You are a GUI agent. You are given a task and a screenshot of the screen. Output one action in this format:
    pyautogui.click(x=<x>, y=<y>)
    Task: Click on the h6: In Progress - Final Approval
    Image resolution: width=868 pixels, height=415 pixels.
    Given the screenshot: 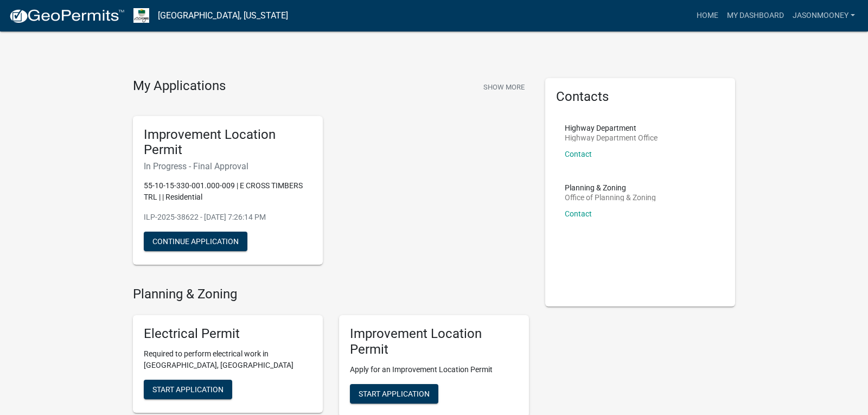 What is the action you would take?
    pyautogui.click(x=228, y=166)
    